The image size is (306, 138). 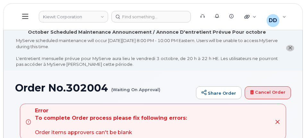 What do you see at coordinates (147, 32) in the screenshot?
I see `div: October Scheduled Maintenance Announcement / Annonce D'entretient Prévue Pour octobre` at bounding box center [147, 32].